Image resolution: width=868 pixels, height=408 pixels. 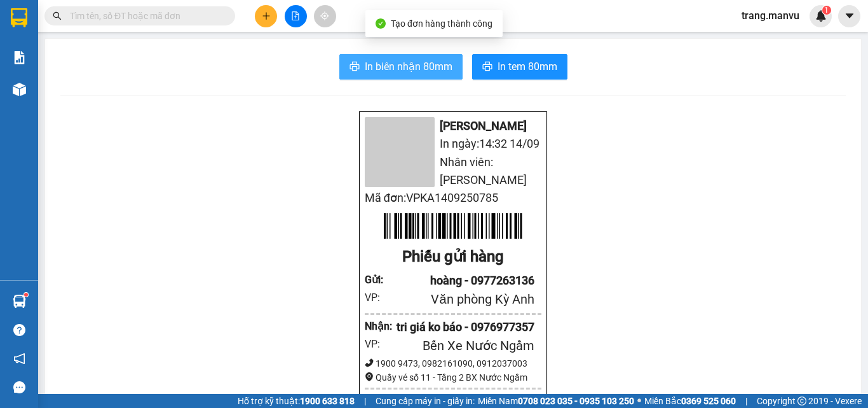 What do you see at coordinates (709, 401) in the screenshot?
I see `strong: 0369 525 060` at bounding box center [709, 401].